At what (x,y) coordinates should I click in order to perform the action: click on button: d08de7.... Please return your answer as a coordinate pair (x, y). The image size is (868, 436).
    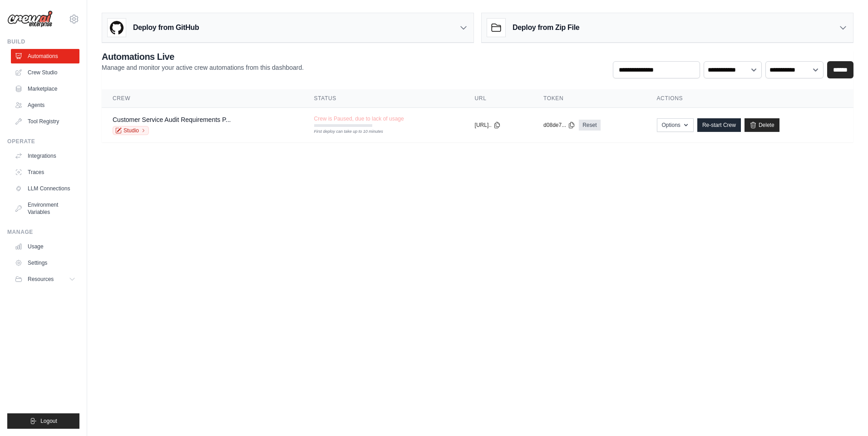
    Looking at the image, I should click on (559, 125).